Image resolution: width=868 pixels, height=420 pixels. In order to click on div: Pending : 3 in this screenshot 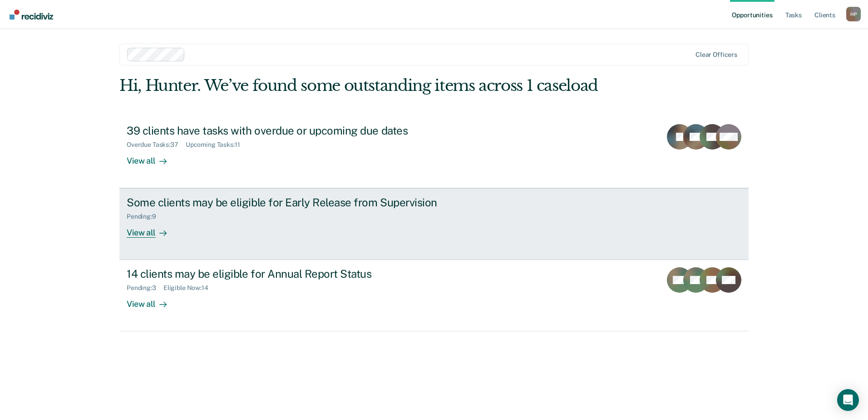, I will do `click(145, 287)`.